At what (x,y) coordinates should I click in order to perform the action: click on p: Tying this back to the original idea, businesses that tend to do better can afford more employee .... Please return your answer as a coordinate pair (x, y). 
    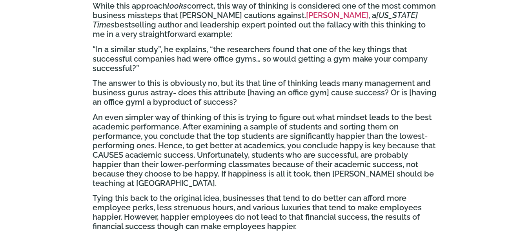
    Looking at the image, I should click on (265, 212).